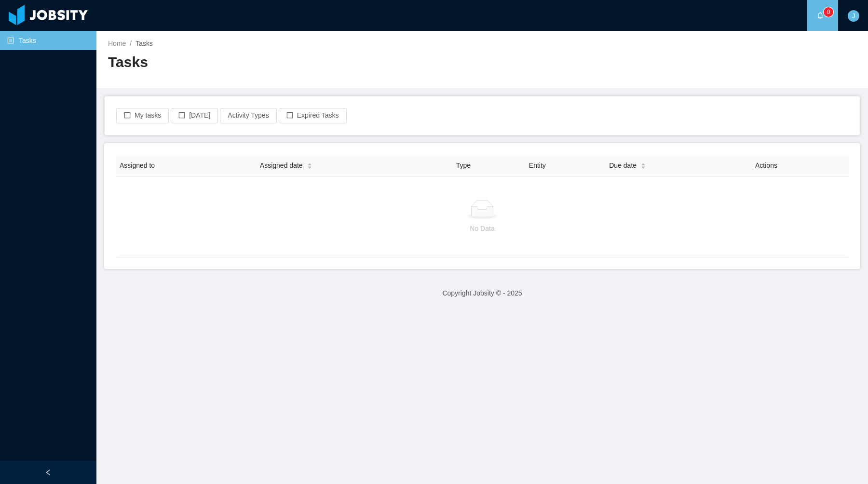 This screenshot has height=484, width=868. What do you see at coordinates (248, 116) in the screenshot?
I see `button: Activity Types` at bounding box center [248, 116].